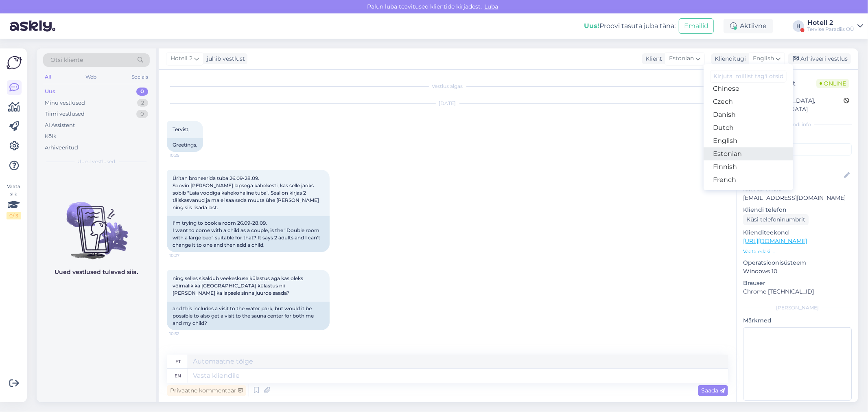 Image resolution: width=868 pixels, height=412 pixels. Describe the element at coordinates (50, 92) in the screenshot. I see `div: Uus` at that location.